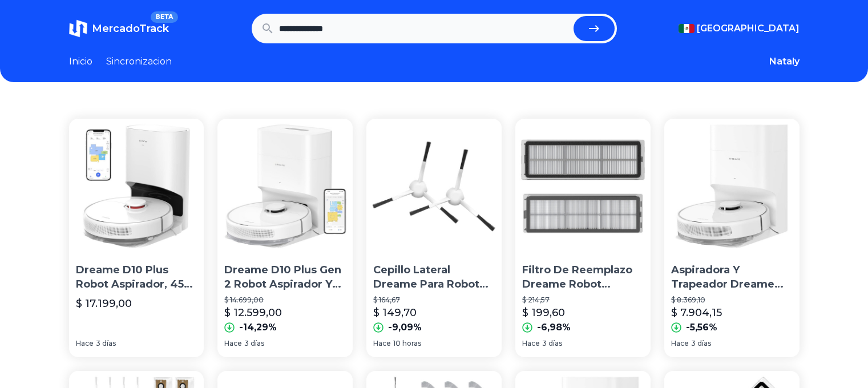  I want to click on p: $ 7.904,15, so click(696, 313).